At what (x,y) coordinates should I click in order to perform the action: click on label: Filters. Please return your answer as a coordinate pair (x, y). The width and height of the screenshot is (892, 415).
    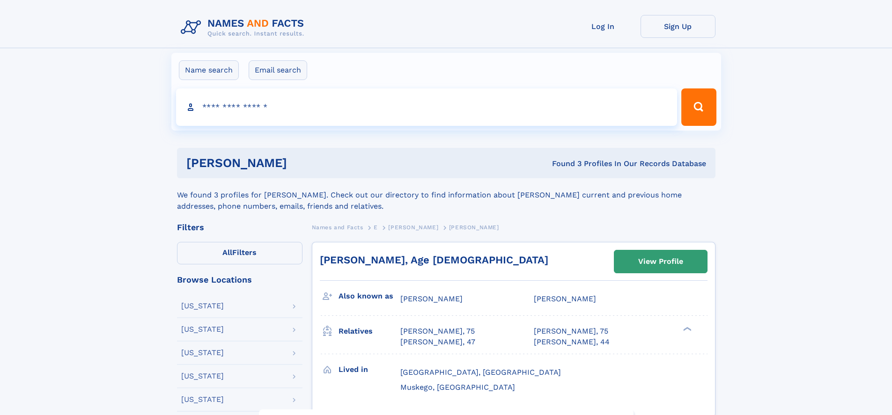
    Looking at the image, I should click on (240, 253).